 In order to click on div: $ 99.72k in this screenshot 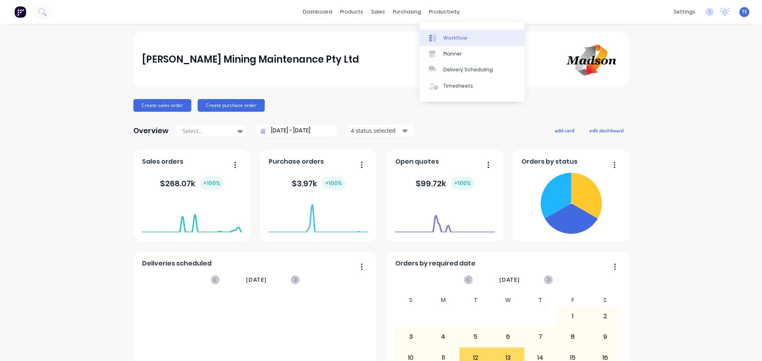, I will do `click(445, 183)`.